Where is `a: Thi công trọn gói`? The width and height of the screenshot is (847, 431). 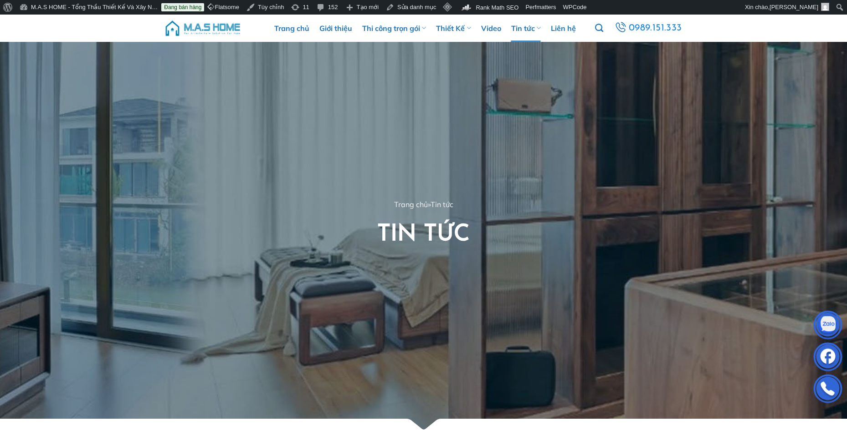
a: Thi công trọn gói is located at coordinates (394, 28).